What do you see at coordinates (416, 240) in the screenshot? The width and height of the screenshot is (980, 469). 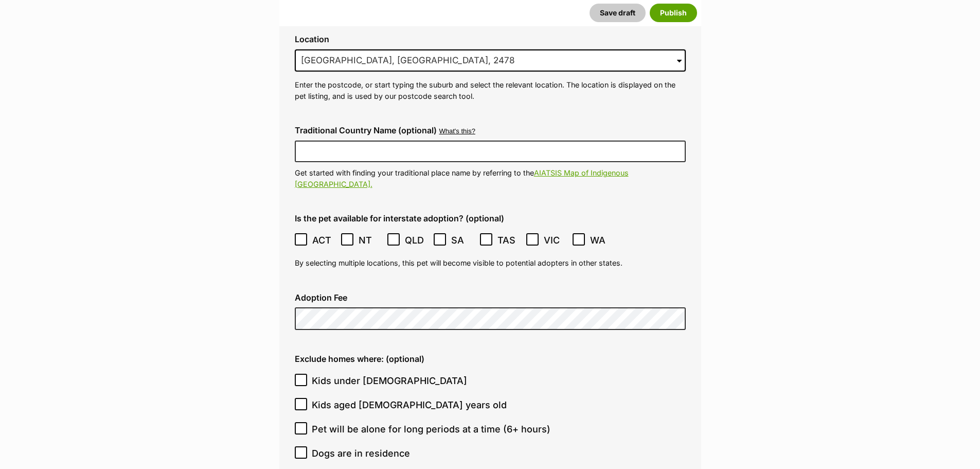 I see `span: QLD` at bounding box center [416, 240].